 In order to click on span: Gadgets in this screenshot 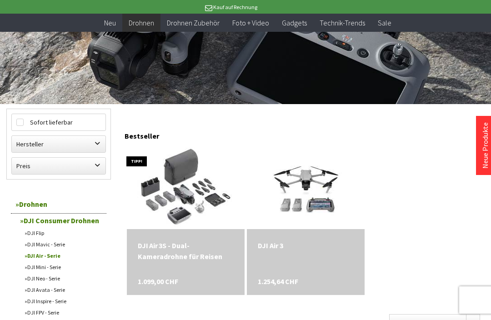, I will do `click(294, 23)`.